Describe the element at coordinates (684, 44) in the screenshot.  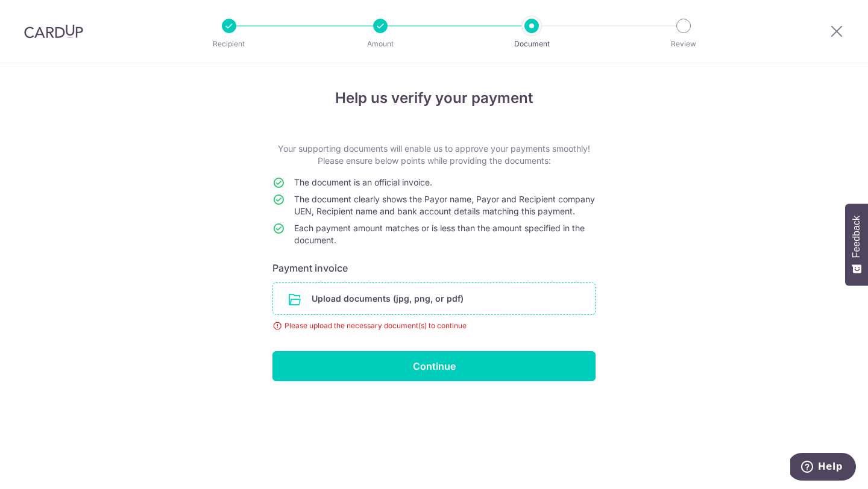
I see `p: Review` at that location.